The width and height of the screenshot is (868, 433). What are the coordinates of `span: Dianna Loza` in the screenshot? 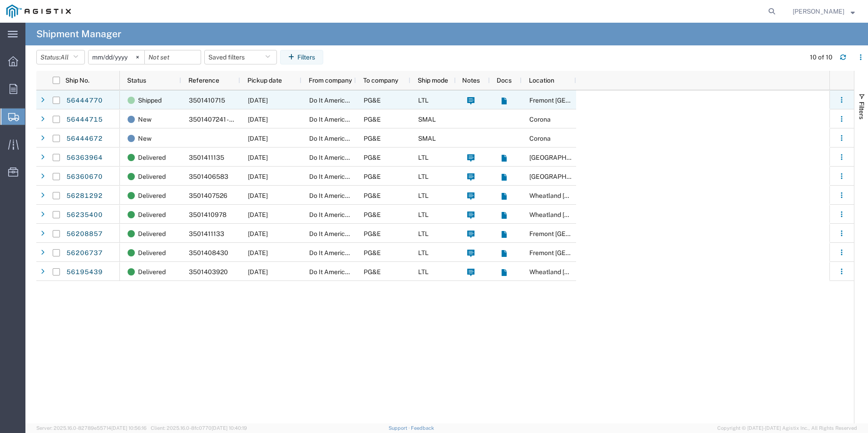 It's located at (818, 12).